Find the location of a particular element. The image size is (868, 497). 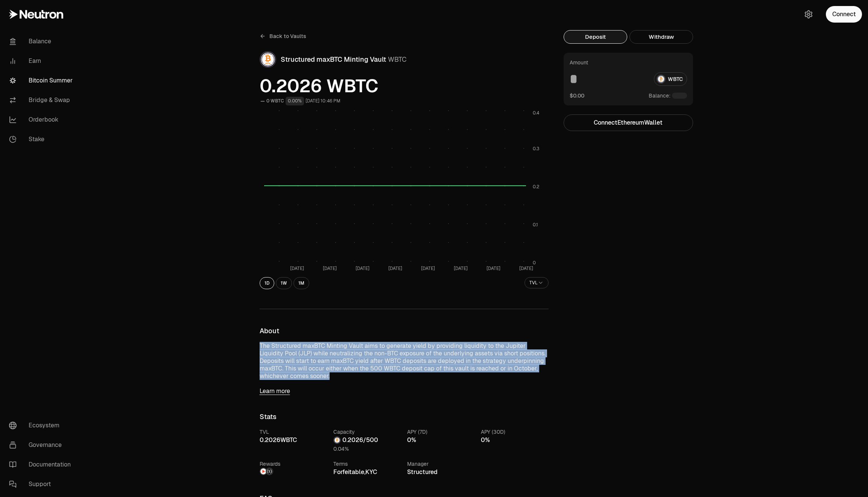

div: Terms is located at coordinates (367, 464).